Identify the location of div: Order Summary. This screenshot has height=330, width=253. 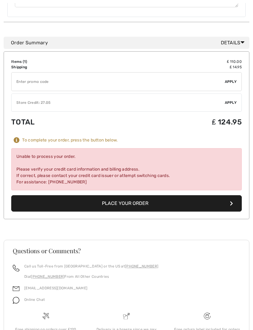
(129, 43).